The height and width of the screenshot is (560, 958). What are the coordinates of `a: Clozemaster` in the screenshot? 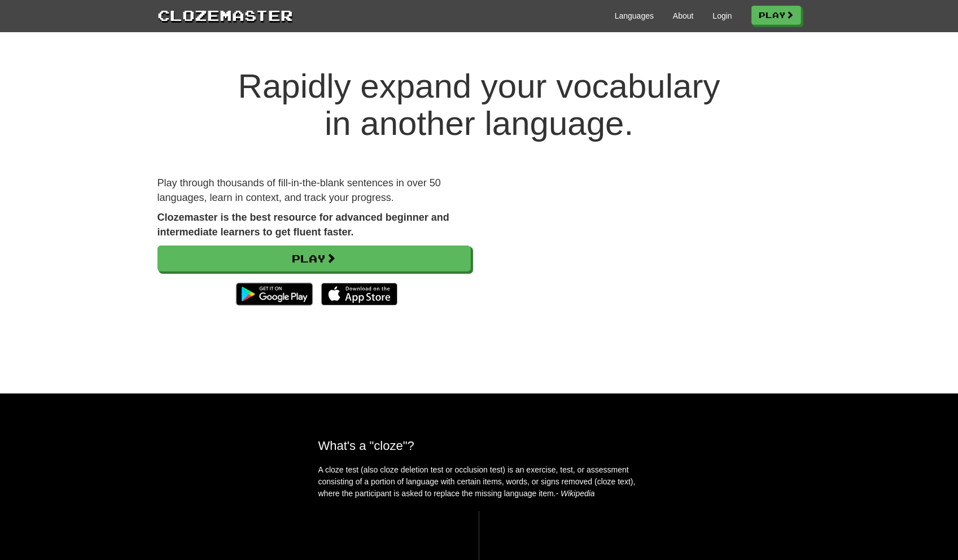 It's located at (225, 15).